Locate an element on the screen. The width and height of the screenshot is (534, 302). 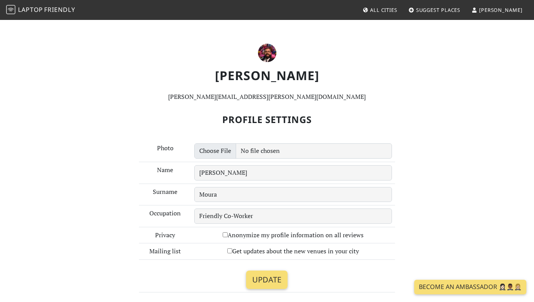
input: Get updates about the new venues in your city is located at coordinates (229, 251).